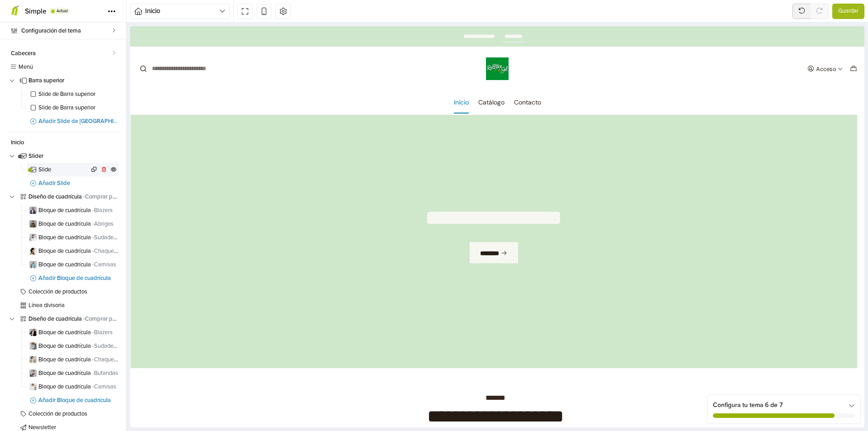 The height and width of the screenshot is (431, 868). I want to click on span: - Bufandas, so click(105, 373).